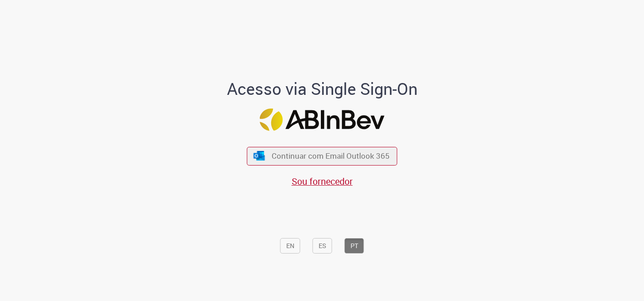 This screenshot has width=644, height=301. Describe the element at coordinates (322, 156) in the screenshot. I see `button: ícone Azure/Microsoft 360 Continuar com Email Outlook 365` at that location.